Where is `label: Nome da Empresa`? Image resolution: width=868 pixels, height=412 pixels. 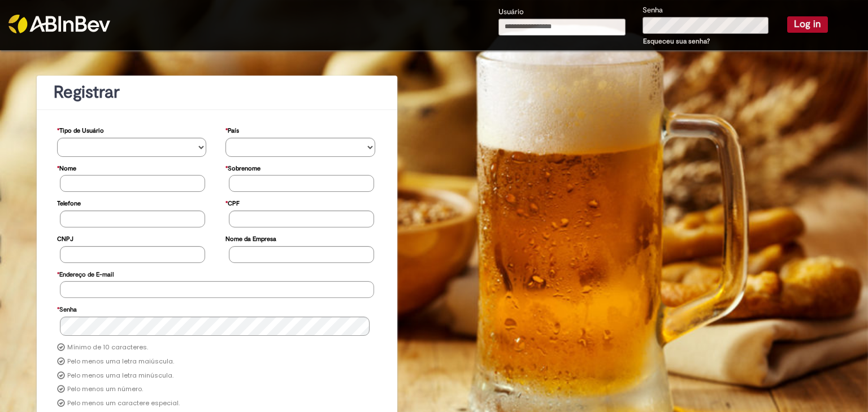 label: Nome da Empresa is located at coordinates (251, 237).